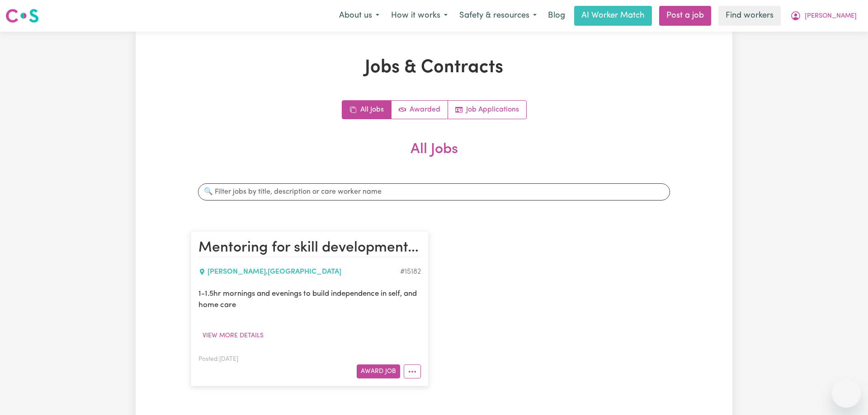 This screenshot has height=415, width=868. Describe the element at coordinates (23, 16) in the screenshot. I see `a: Careseekers logo` at that location.